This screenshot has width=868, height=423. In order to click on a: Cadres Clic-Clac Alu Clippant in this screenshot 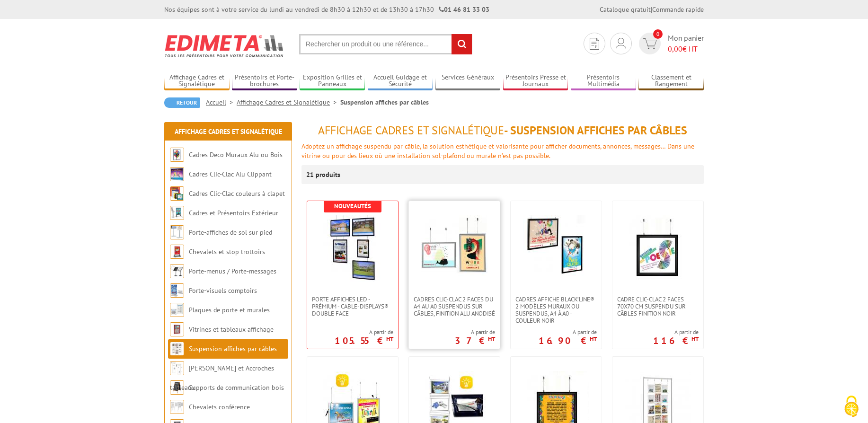, I will do `click(230, 174)`.